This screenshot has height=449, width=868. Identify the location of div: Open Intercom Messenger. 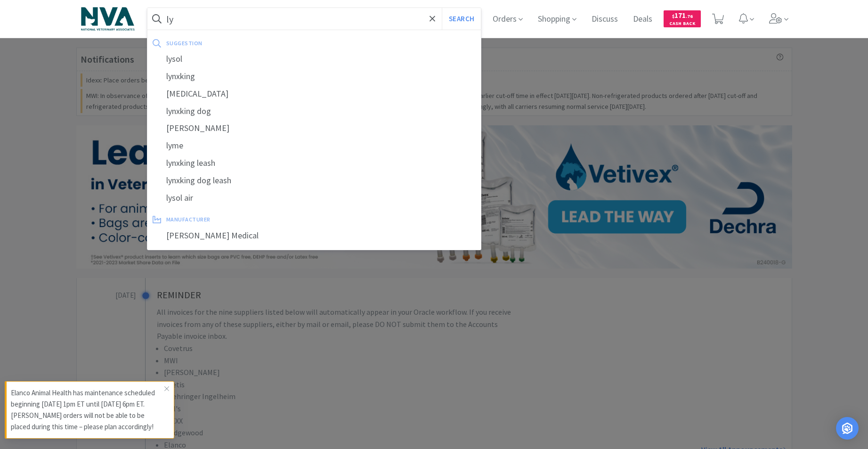
(847, 429).